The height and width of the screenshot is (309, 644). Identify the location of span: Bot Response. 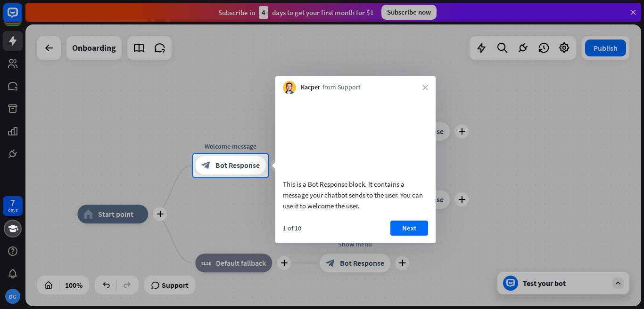
(237, 166).